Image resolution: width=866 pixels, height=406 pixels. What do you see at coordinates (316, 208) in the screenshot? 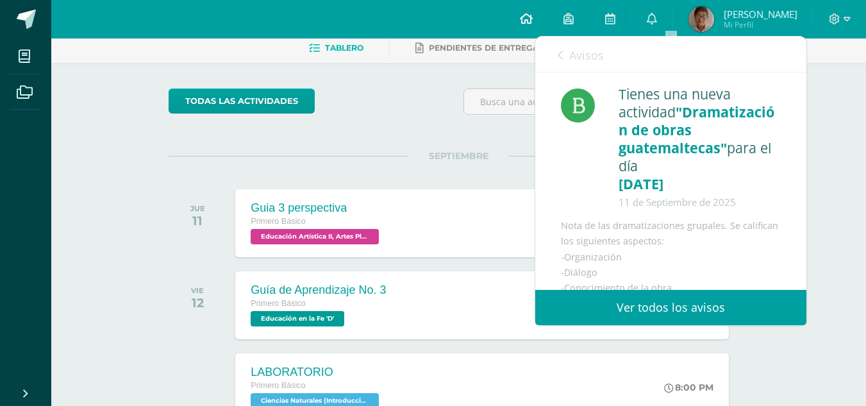
I see `div: Guia 3 perspectiva` at bounding box center [316, 208].